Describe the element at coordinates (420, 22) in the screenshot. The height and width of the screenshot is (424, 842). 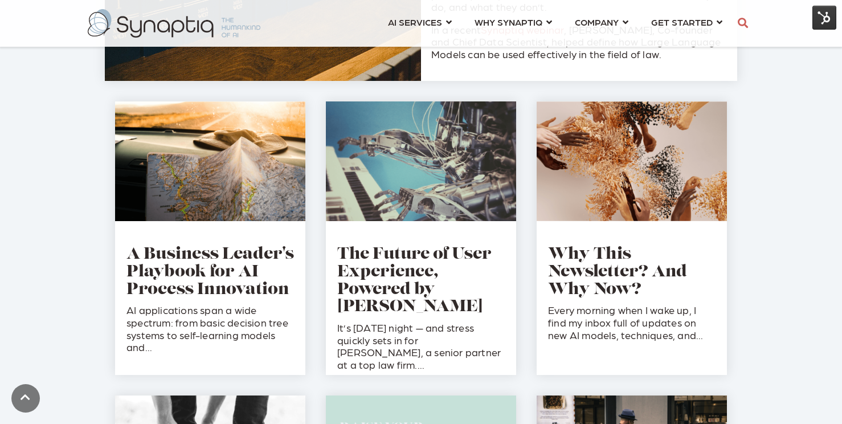
I see `a: AI SERVICES` at that location.